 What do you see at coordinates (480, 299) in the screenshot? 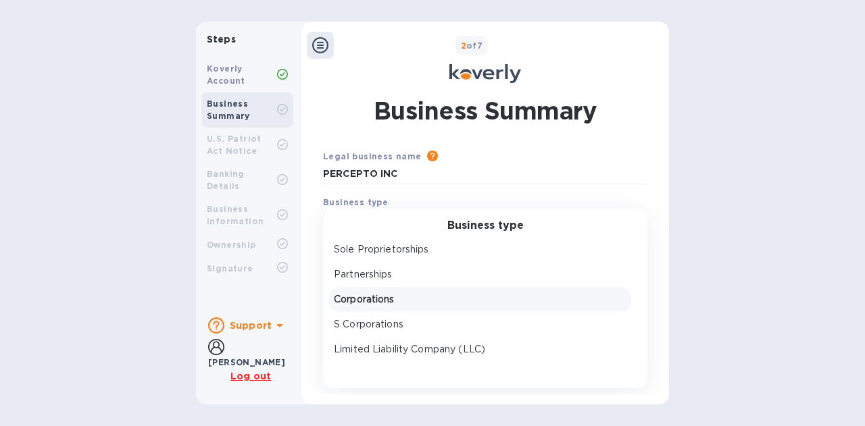
I see `p: Corporations` at bounding box center [480, 299].